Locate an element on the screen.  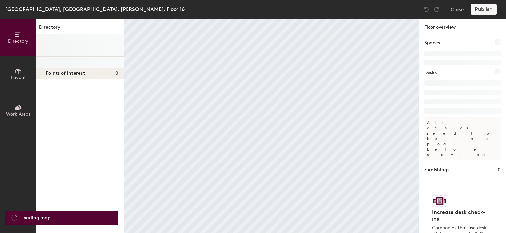
h4: Increase desk check-ins is located at coordinates (461, 216).